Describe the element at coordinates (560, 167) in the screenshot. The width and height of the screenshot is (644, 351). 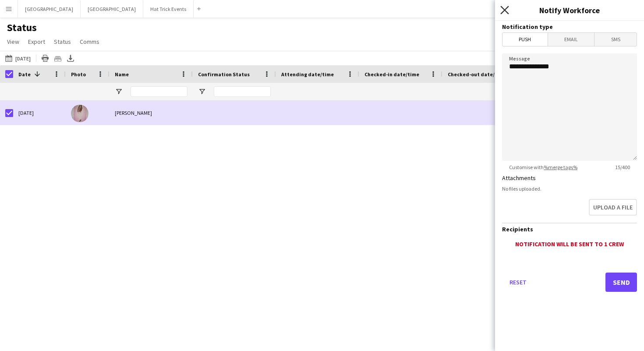
I see `a: %merge tags%` at that location.